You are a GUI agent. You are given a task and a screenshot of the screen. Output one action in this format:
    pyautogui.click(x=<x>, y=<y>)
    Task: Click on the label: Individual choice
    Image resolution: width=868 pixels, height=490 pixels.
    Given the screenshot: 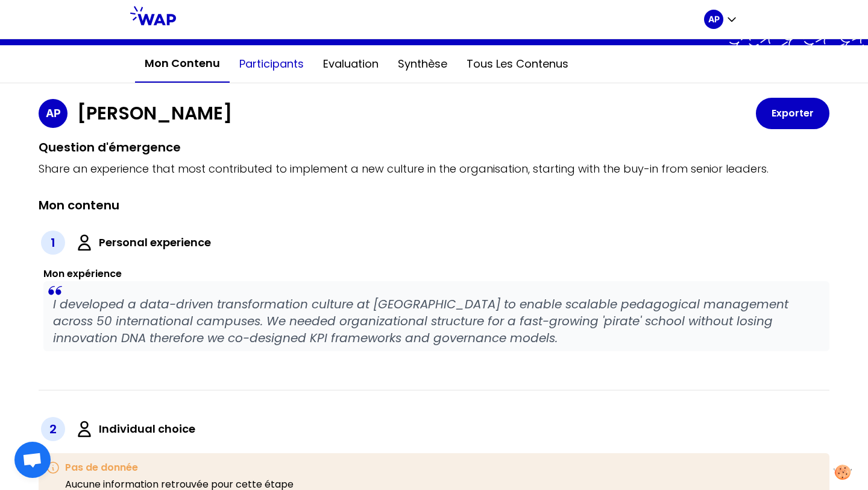 What is the action you would take?
    pyautogui.click(x=147, y=429)
    